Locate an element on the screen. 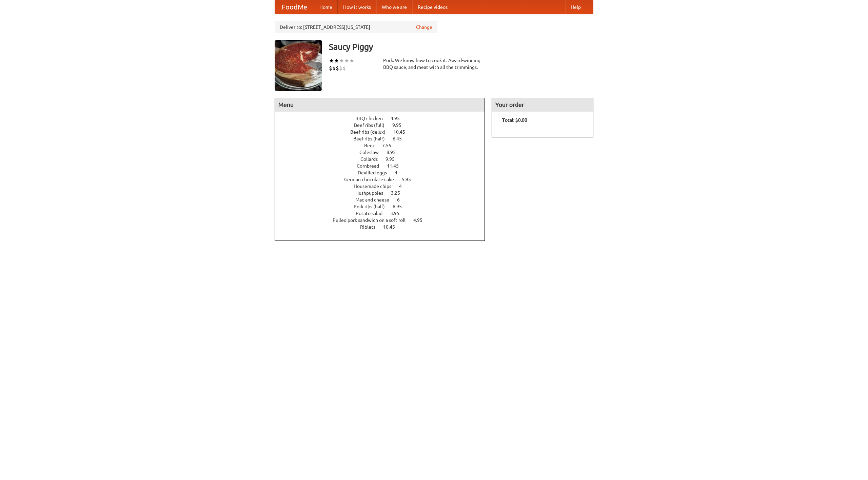  a: Beef ribs (full) 9.95 is located at coordinates (384, 125).